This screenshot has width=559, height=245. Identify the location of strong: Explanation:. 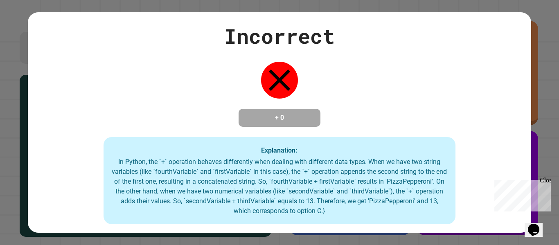
(279, 150).